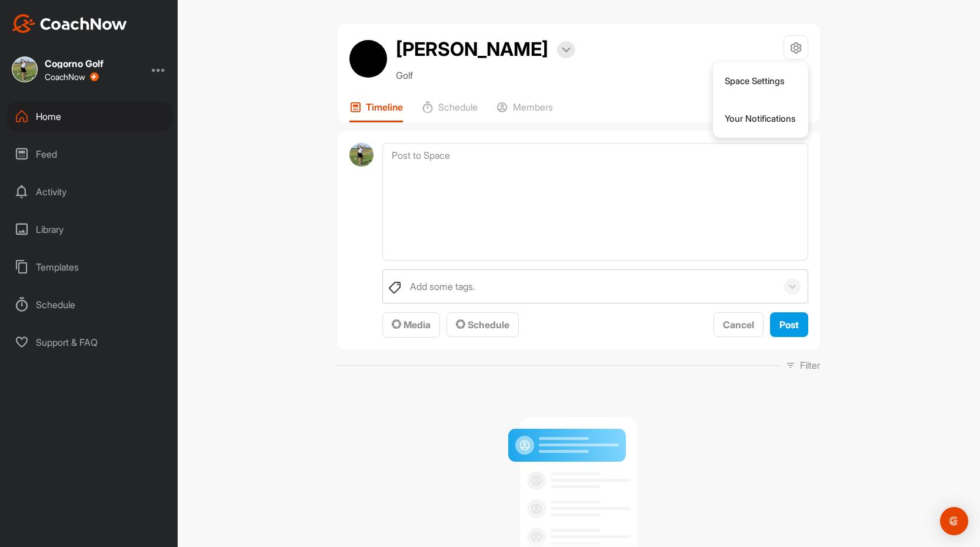  I want to click on div: Open Intercom Messenger, so click(954, 521).